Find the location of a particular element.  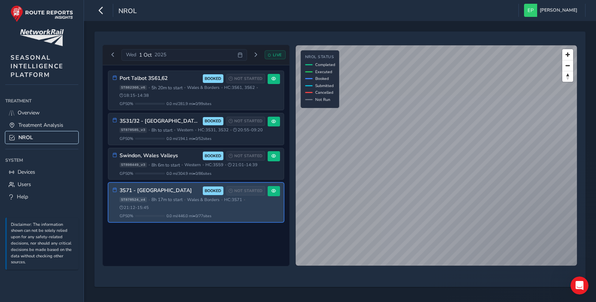

span: Completed is located at coordinates (325, 64).